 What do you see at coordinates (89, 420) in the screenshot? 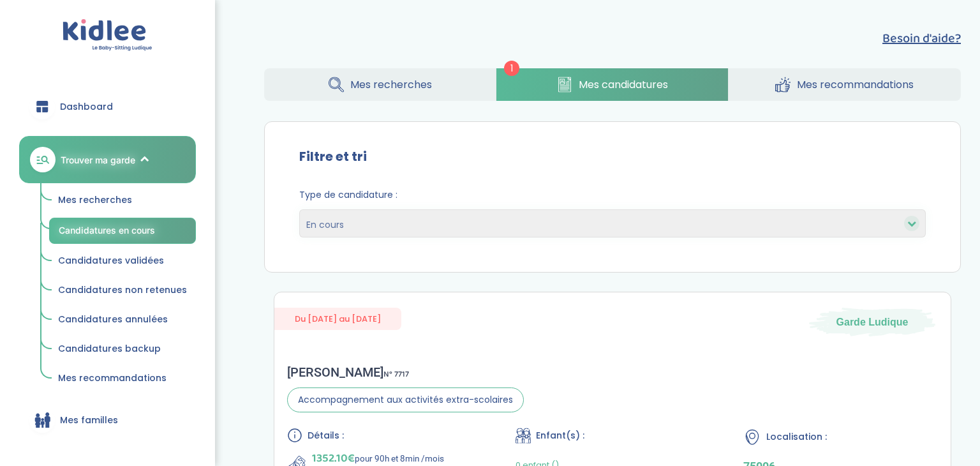
I see `span: Mes familles` at bounding box center [89, 420].